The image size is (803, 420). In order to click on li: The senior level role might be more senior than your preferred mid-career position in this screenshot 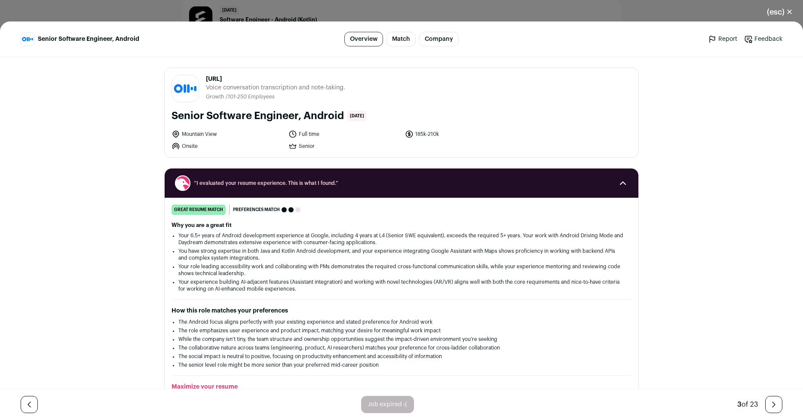, I will do `click(401, 365)`.